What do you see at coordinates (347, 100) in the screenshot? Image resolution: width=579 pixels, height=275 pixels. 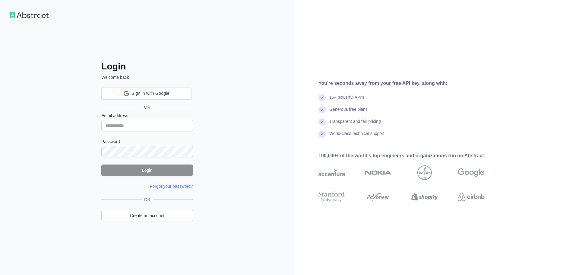 I see `div: 15+ powerful API's` at bounding box center [347, 100].